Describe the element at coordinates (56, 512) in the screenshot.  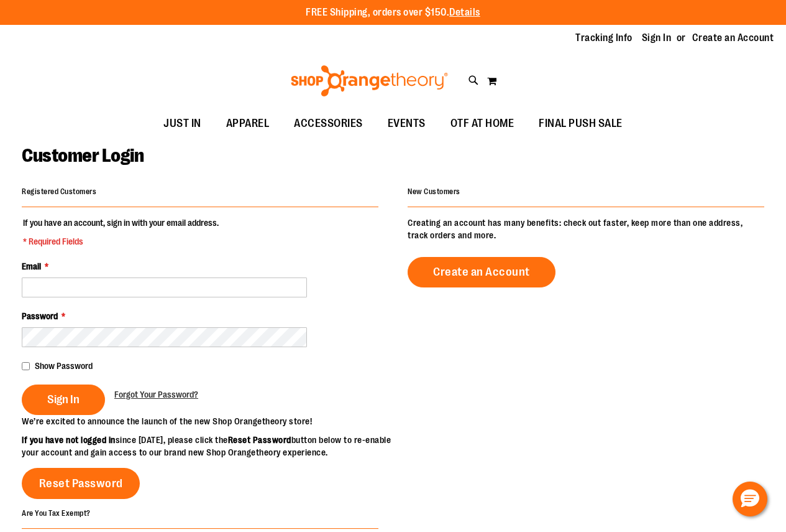
I see `strong: Are You Tax Exempt?` at that location.